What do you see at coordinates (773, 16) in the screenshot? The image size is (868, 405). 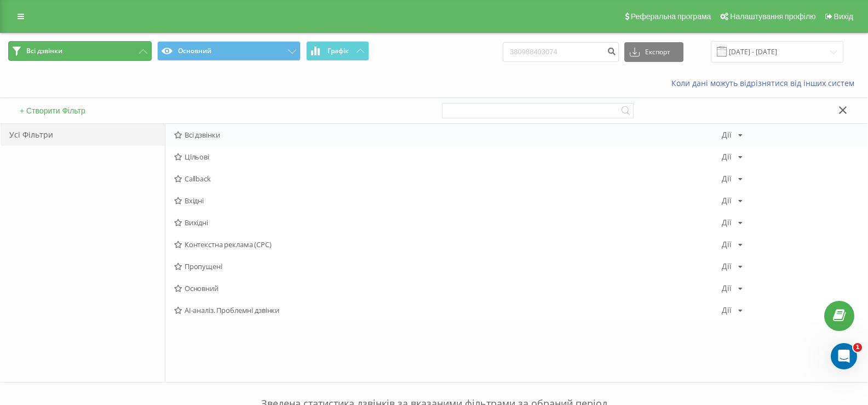 I see `span: Налаштування профілю` at bounding box center [773, 16].